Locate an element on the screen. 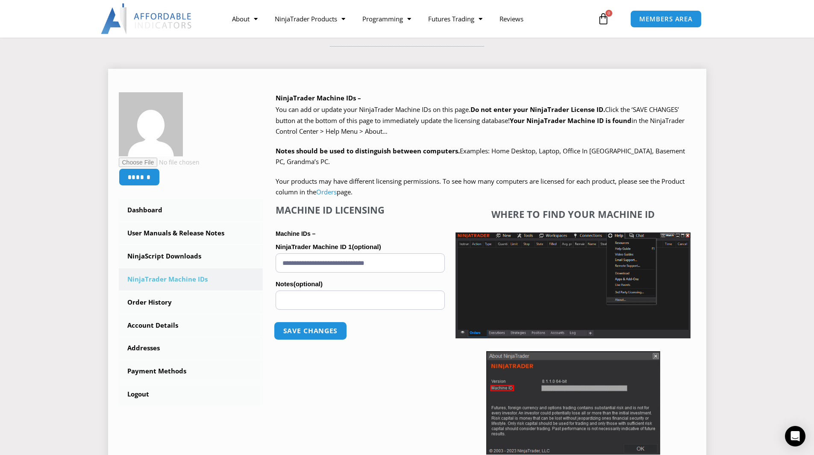  img: LogoAI | Affordable Indicators – NinjaTrader is located at coordinates (146, 19).